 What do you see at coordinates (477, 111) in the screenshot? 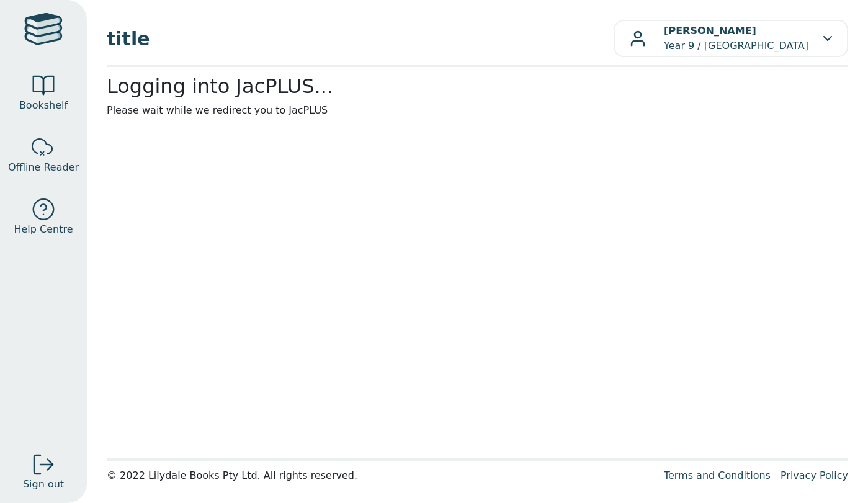
I see `p: Please wait while we redirect you to JacPLUS` at bounding box center [477, 111].